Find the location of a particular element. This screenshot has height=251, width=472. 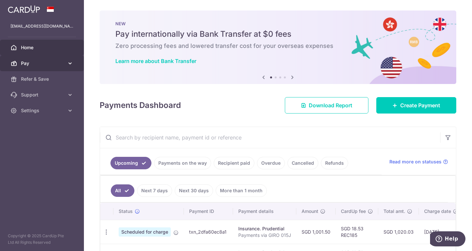

a: Next 30 days is located at coordinates (194, 191).